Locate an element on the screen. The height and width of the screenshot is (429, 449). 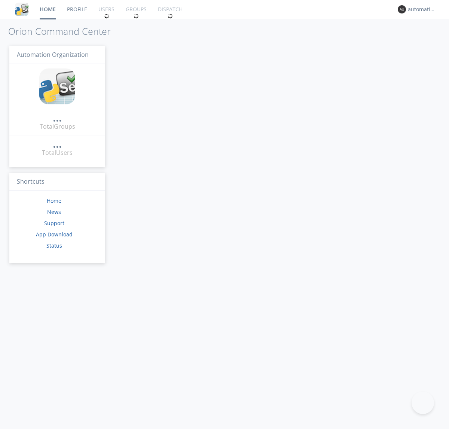
span: Automation Organization is located at coordinates (53, 55).